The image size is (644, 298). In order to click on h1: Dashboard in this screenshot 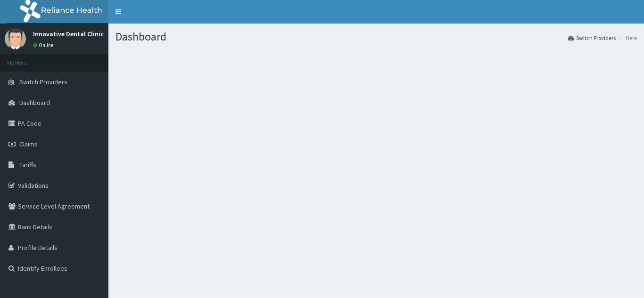, I will do `click(376, 37)`.